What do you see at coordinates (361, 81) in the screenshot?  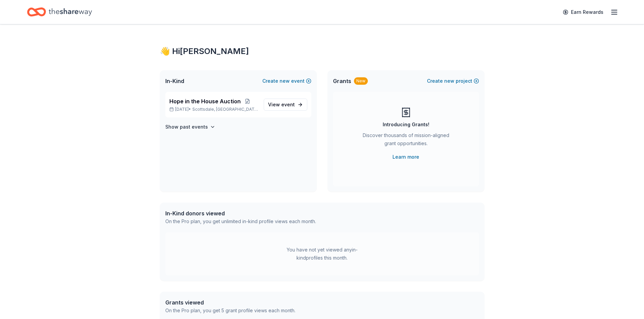 I see `div: New` at bounding box center [361, 81].